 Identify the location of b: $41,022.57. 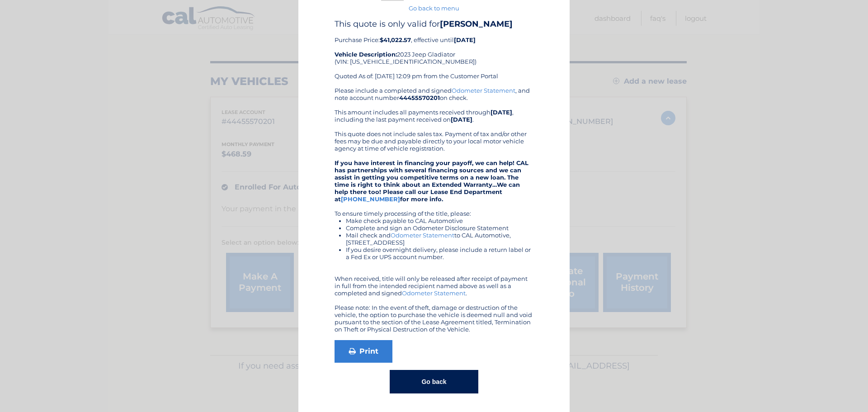
(395, 40).